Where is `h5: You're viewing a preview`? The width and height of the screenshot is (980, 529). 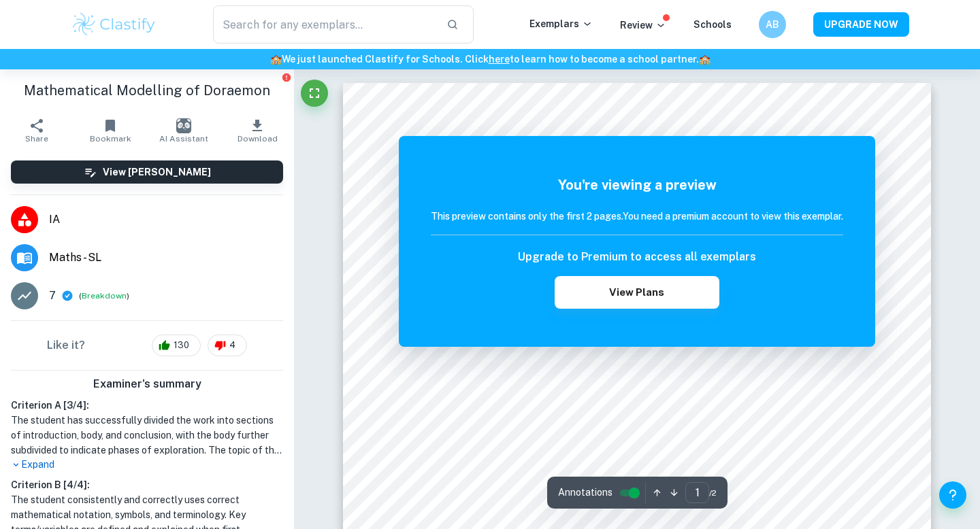 h5: You're viewing a preview is located at coordinates (637, 185).